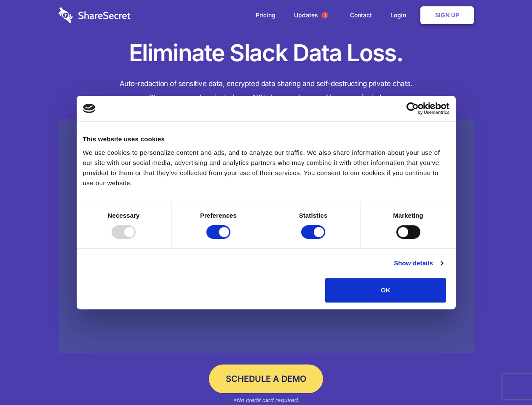 This screenshot has width=532, height=405. Describe the element at coordinates (409, 215) in the screenshot. I see `strong: Marketing` at that location.